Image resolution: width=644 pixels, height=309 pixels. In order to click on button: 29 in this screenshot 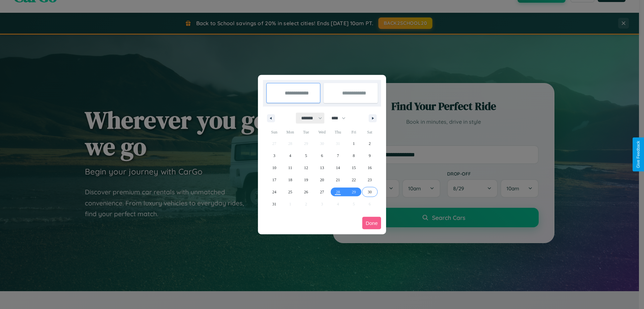, I will do `click(353, 191)`.